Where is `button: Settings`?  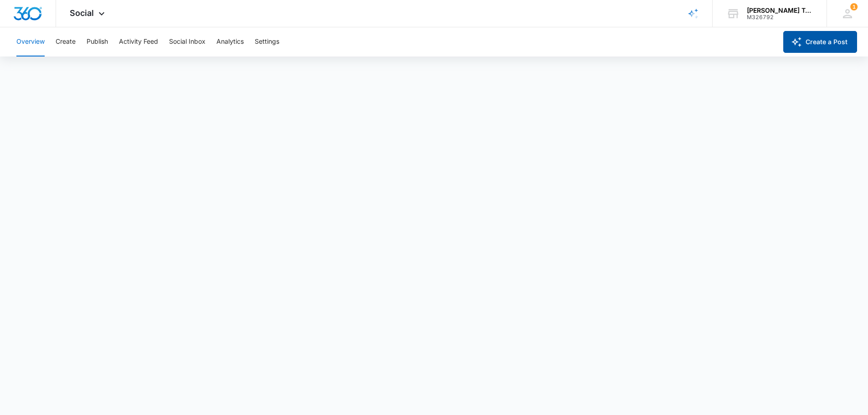 button: Settings is located at coordinates (267, 42).